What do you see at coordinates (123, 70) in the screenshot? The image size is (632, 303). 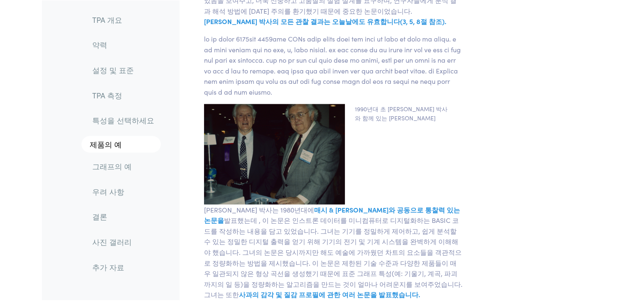 I see `a: 설정 및 표준` at bounding box center [123, 70].